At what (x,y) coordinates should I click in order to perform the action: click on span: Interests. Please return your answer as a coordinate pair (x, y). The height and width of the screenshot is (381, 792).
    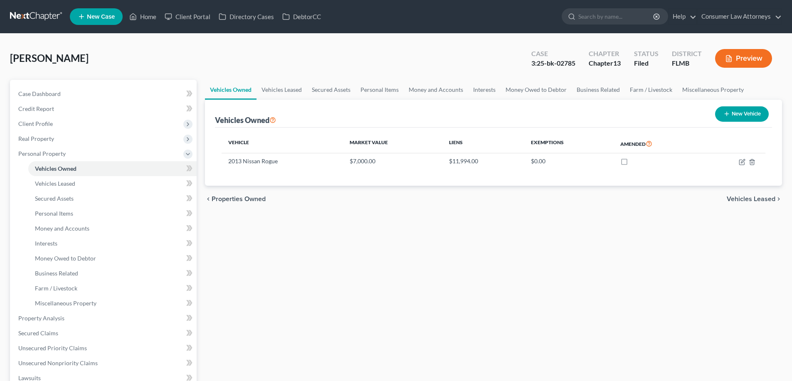
    Looking at the image, I should click on (46, 243).